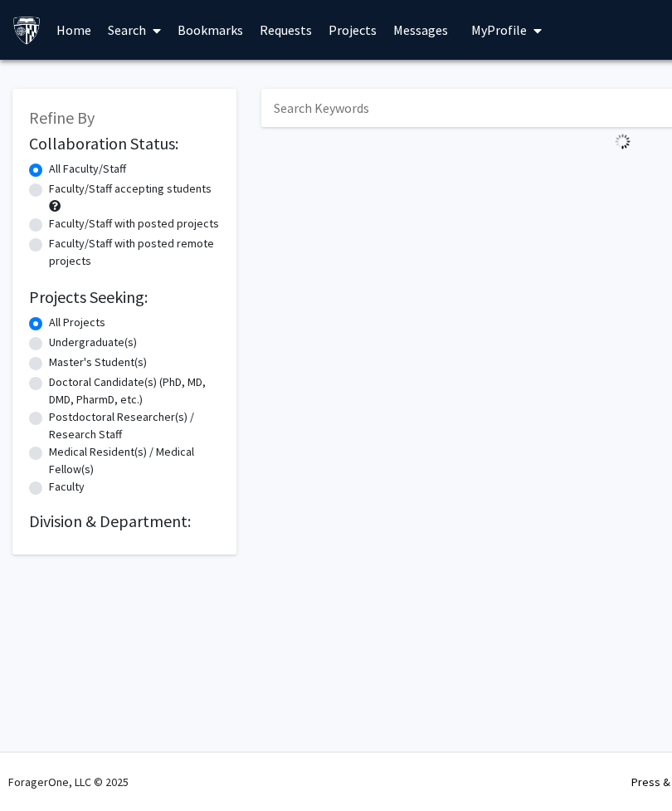 This screenshot has width=672, height=811. I want to click on label: Master's Student(s), so click(98, 362).